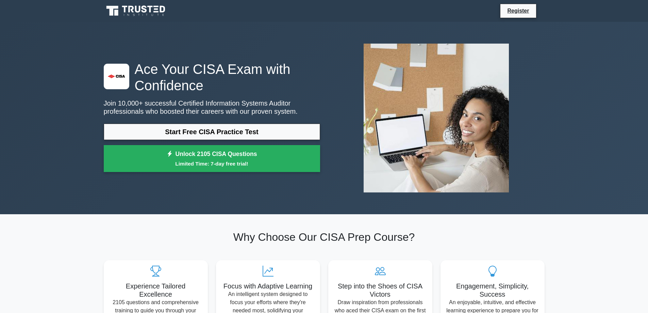 This screenshot has height=313, width=648. Describe the element at coordinates (212, 158) in the screenshot. I see `a: Unlock 2105 CISA QuestionsLimited Time: 7-day free trial!` at that location.